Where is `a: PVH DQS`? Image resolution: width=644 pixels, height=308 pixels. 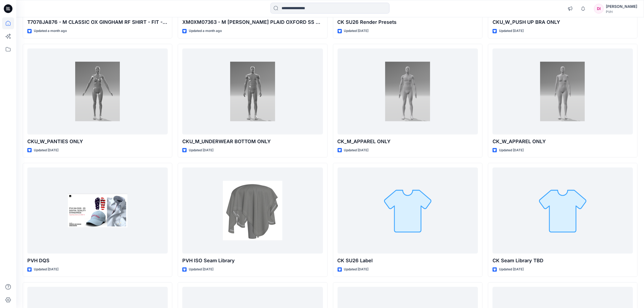 a: PVH DQS is located at coordinates (97, 211).